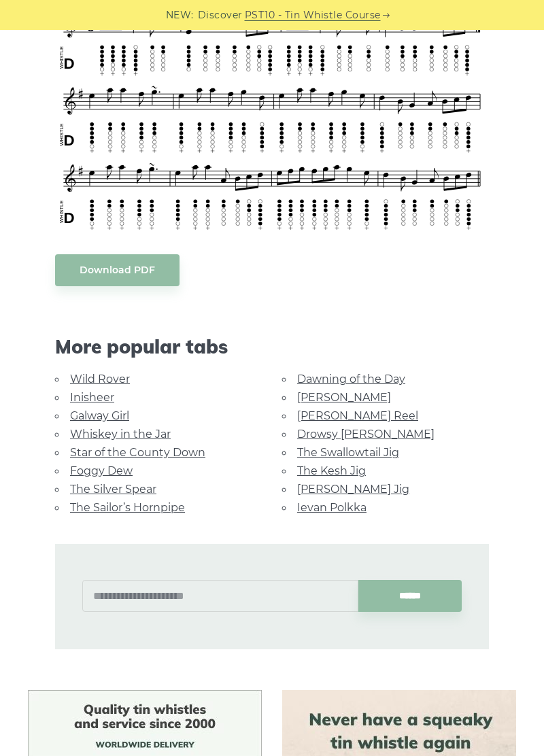  What do you see at coordinates (332, 507) in the screenshot?
I see `a: Ievan Polkka` at bounding box center [332, 507].